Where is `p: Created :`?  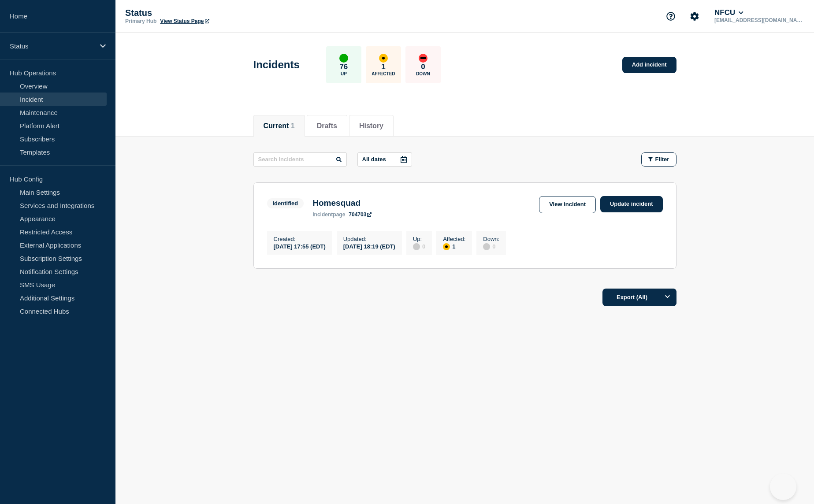 p: Created : is located at coordinates (300, 238).